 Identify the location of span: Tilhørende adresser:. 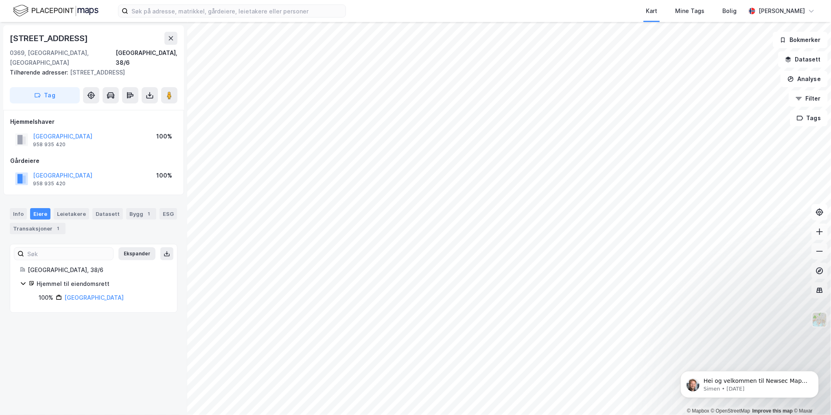
(40, 72).